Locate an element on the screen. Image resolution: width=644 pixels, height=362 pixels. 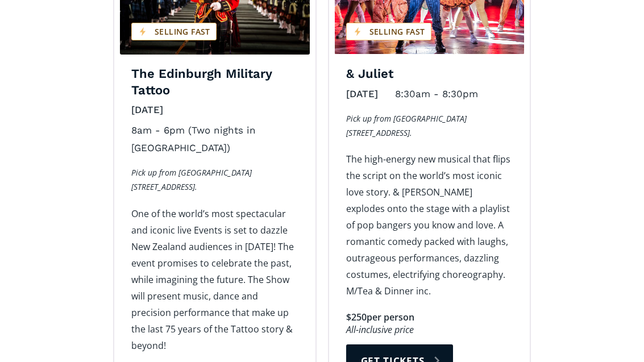
h4: The Edinburgh Military Tattoo is located at coordinates (215, 82).